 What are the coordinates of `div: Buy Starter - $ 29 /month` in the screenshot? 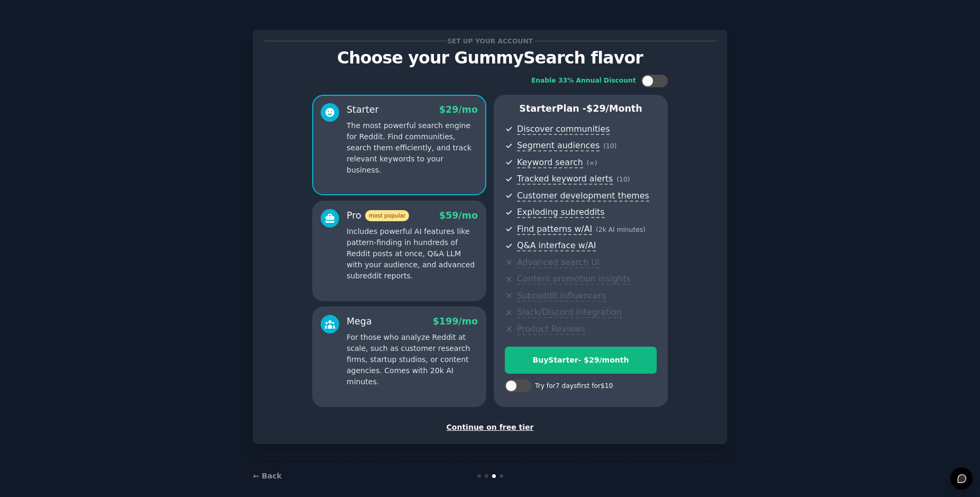 It's located at (580, 359).